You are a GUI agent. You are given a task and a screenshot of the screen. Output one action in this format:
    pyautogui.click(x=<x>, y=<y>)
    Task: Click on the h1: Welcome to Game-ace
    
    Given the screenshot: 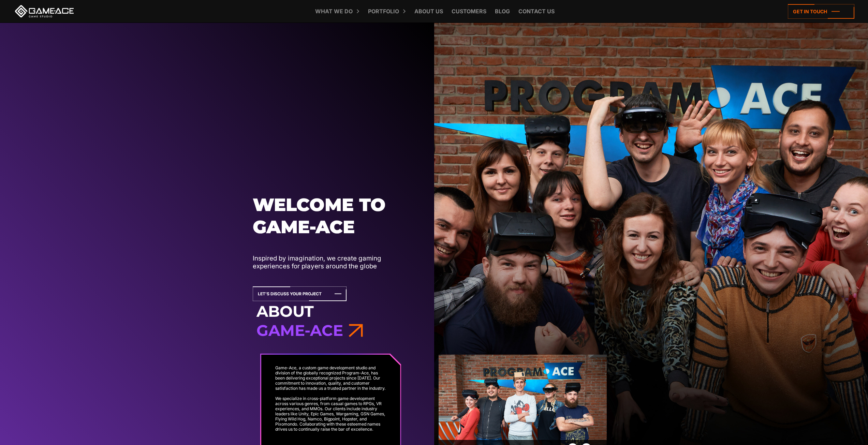 What is the action you would take?
    pyautogui.click(x=334, y=215)
    